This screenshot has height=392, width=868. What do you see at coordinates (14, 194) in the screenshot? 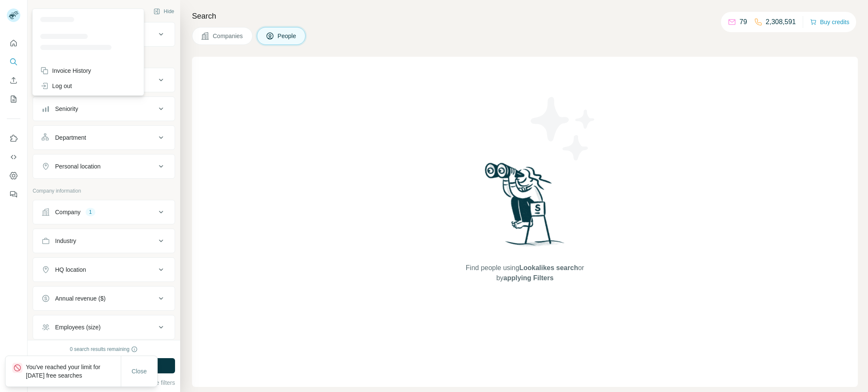
I see `button: Feedback` at bounding box center [14, 194].